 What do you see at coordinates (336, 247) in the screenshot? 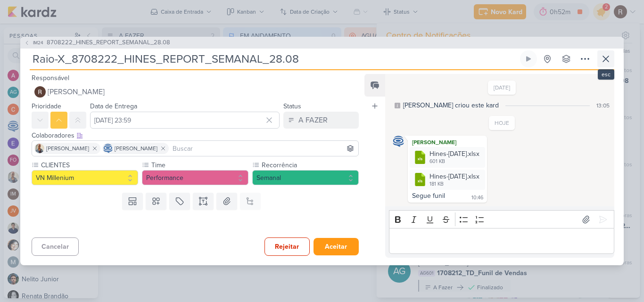
I see `button: Aceitar` at bounding box center [336, 247].